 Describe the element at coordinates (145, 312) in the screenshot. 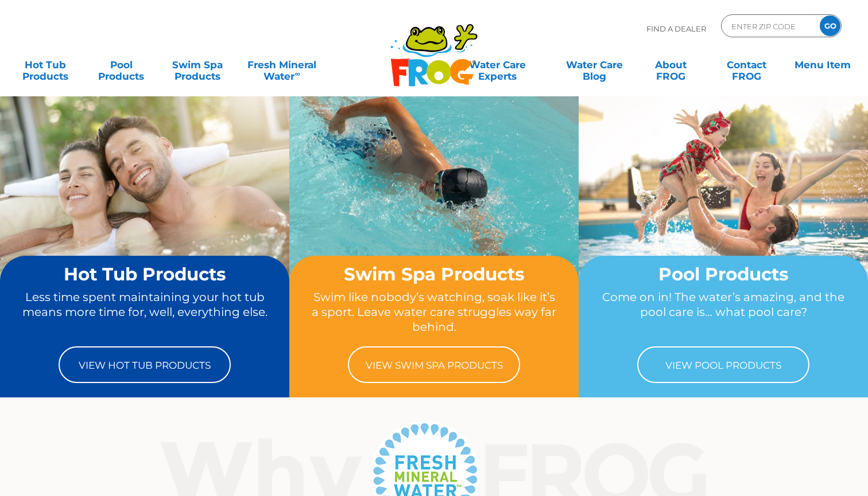

I see `p: Less time spent maintaining your hot tub means more time for, well, everything else.` at that location.